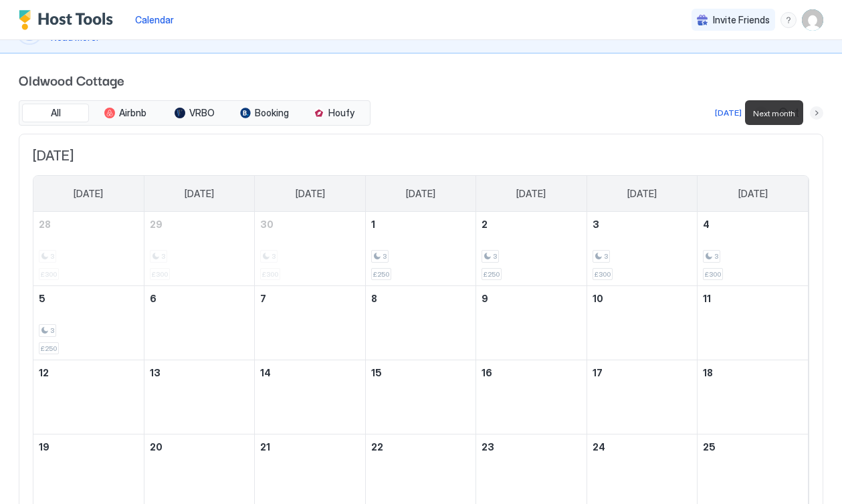 The width and height of the screenshot is (842, 504). I want to click on td: October 10, 2025, so click(641, 323).